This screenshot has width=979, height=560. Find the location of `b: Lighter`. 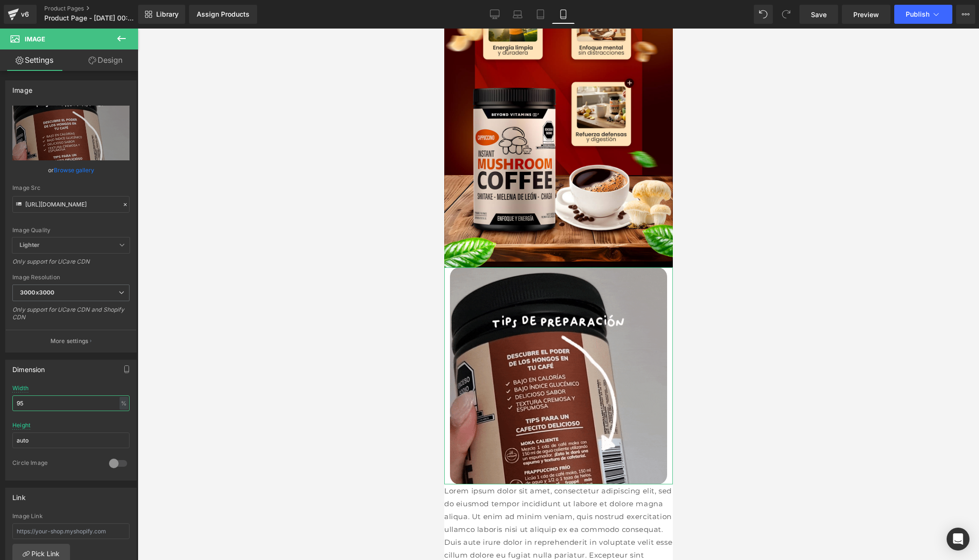

b: Lighter is located at coordinates (29, 244).